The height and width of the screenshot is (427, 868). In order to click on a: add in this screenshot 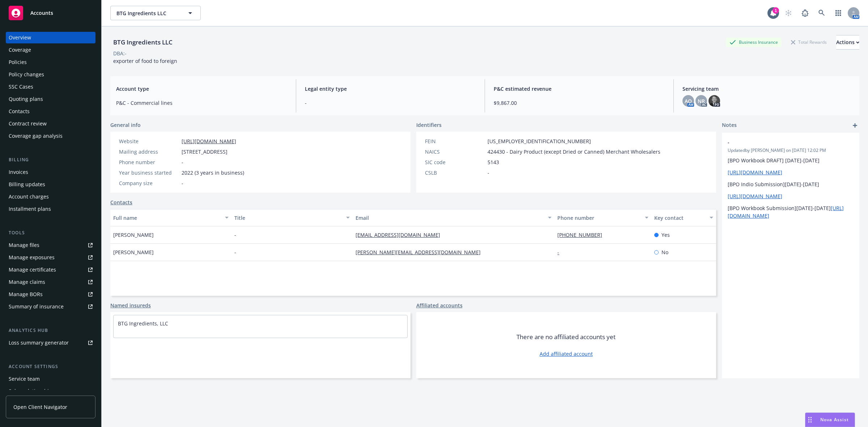, I will do `click(854, 125)`.